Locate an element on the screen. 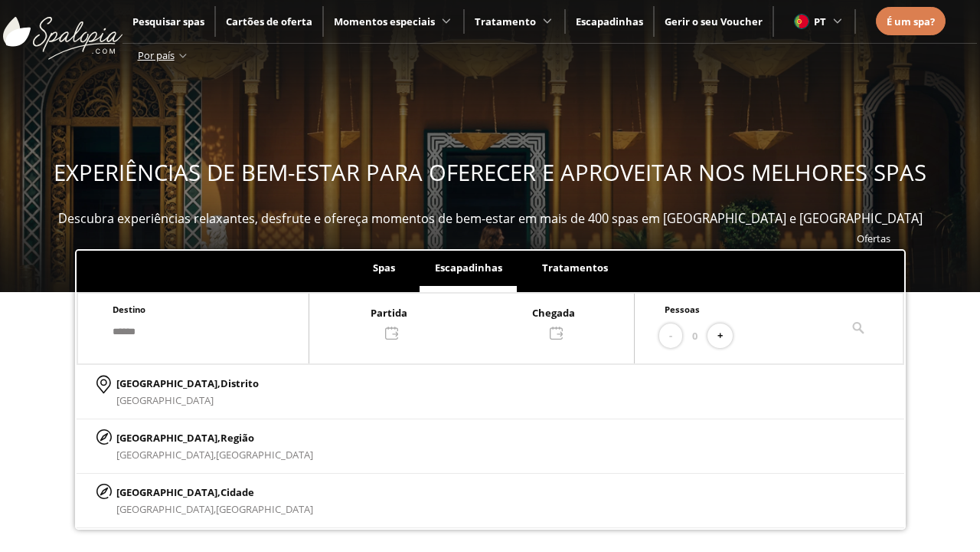 The image size is (980, 552). a: É um spa? is located at coordinates (910, 22).